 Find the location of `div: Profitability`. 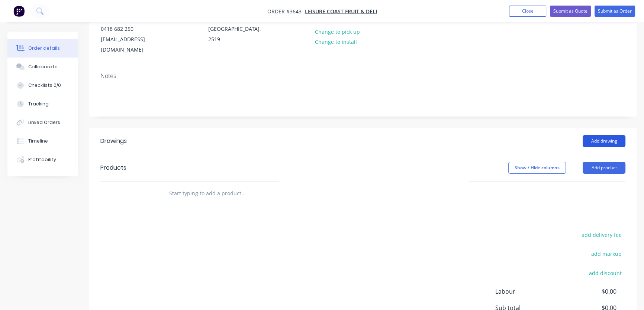

div: Profitability is located at coordinates (42, 160).